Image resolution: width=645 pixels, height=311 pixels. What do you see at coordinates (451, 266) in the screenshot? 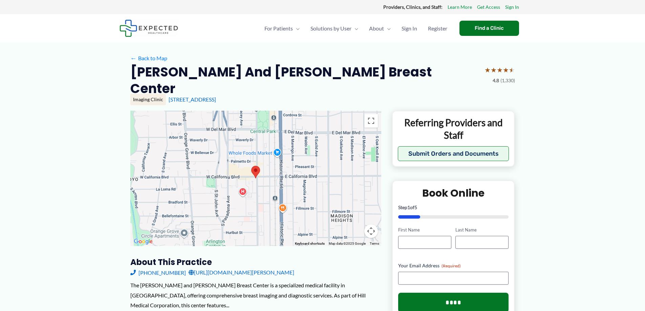
I see `span: (Required)` at bounding box center [451, 266].